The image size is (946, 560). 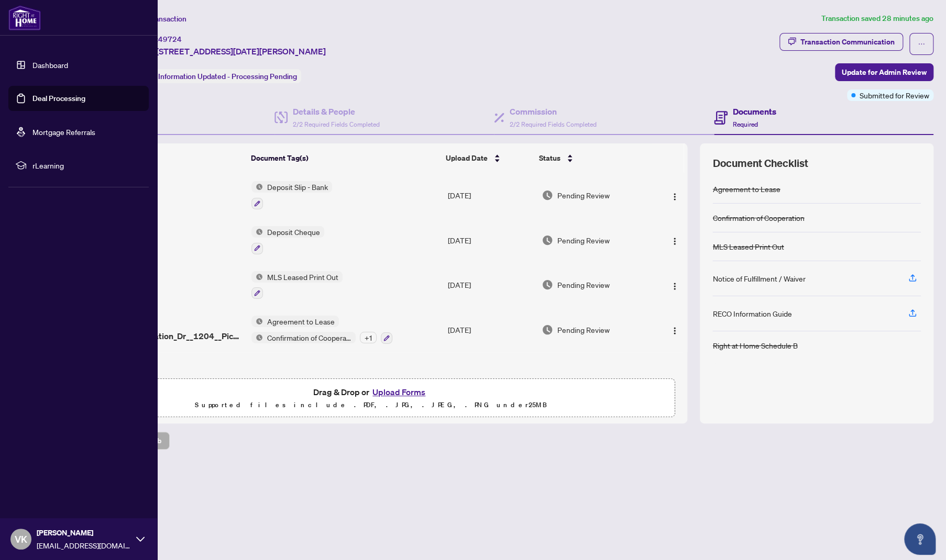 What do you see at coordinates (50, 65) in the screenshot?
I see `a: Dashboard` at bounding box center [50, 65].